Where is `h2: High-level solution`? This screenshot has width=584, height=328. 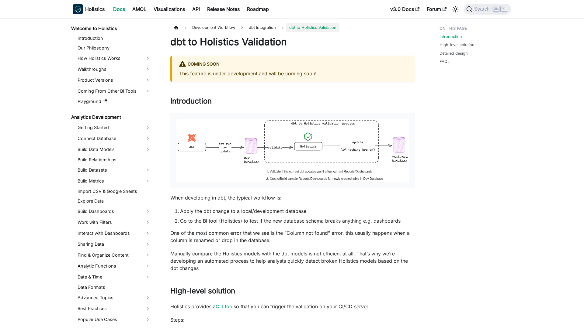
h2: High-level solution is located at coordinates (292, 292).